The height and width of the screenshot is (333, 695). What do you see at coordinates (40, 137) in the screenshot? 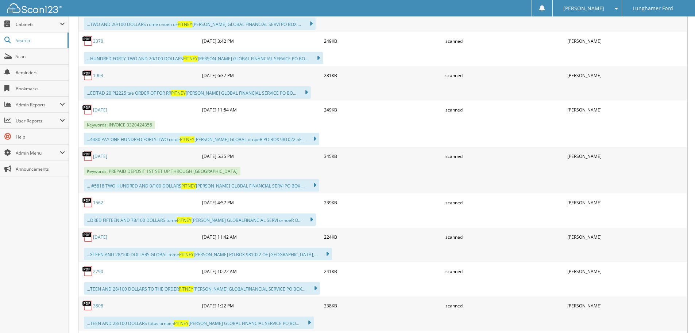
I see `span: Help` at bounding box center [40, 137].